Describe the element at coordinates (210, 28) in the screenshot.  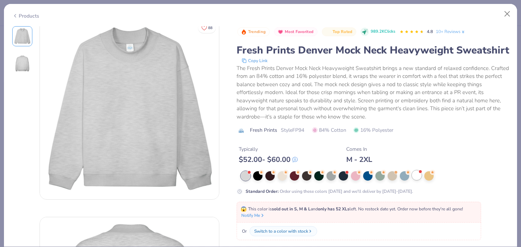
I see `span: 88` at that location.